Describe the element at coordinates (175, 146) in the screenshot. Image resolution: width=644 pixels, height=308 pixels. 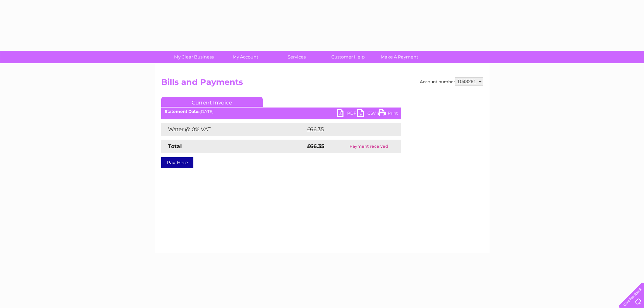
I see `strong: Total` at that location.